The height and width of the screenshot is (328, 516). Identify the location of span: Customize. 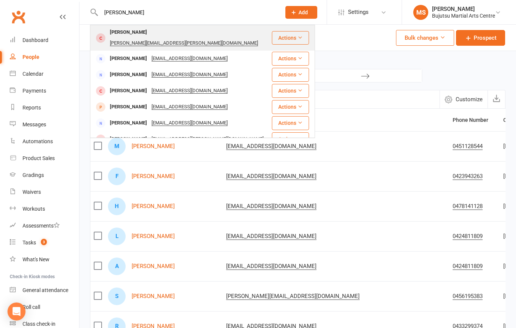
(469, 99).